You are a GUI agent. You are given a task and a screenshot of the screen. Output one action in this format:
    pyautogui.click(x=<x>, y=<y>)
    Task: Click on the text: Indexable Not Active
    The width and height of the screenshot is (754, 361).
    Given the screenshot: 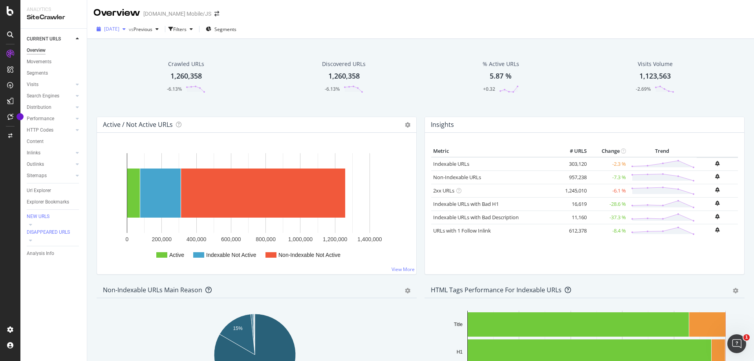 What is the action you would take?
    pyautogui.click(x=231, y=255)
    